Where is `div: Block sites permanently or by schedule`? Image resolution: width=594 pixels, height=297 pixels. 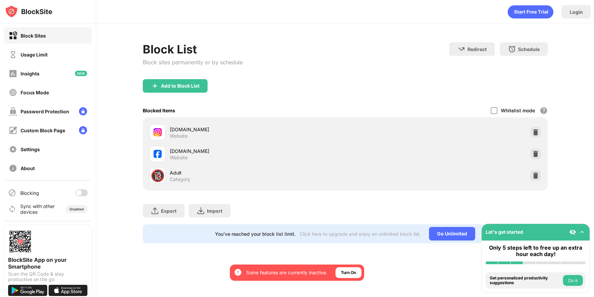 div: Block sites permanently or by schedule is located at coordinates (193, 62).